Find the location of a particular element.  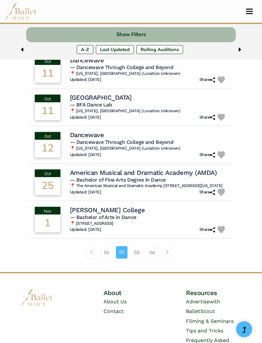

div: 12 is located at coordinates (48, 149).